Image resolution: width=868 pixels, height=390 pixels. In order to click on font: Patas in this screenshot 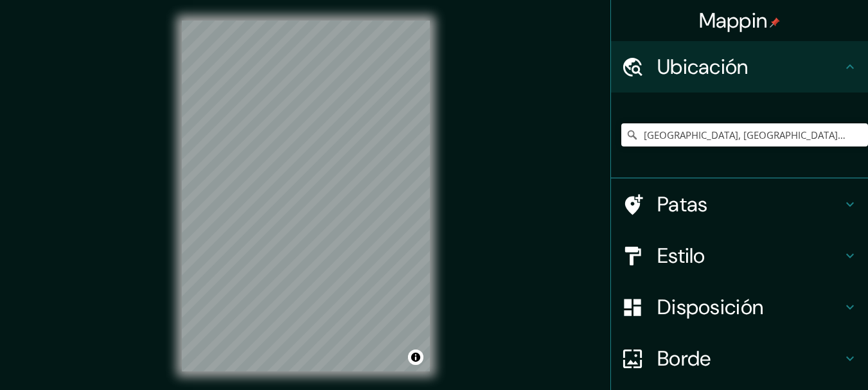, I will do `click(683, 204)`.